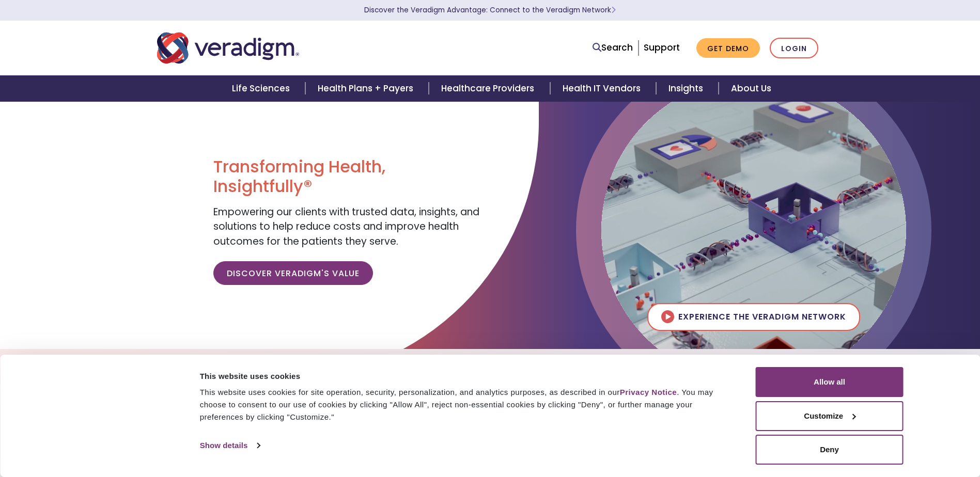 The width and height of the screenshot is (980, 477). I want to click on button: Deny, so click(829, 450).